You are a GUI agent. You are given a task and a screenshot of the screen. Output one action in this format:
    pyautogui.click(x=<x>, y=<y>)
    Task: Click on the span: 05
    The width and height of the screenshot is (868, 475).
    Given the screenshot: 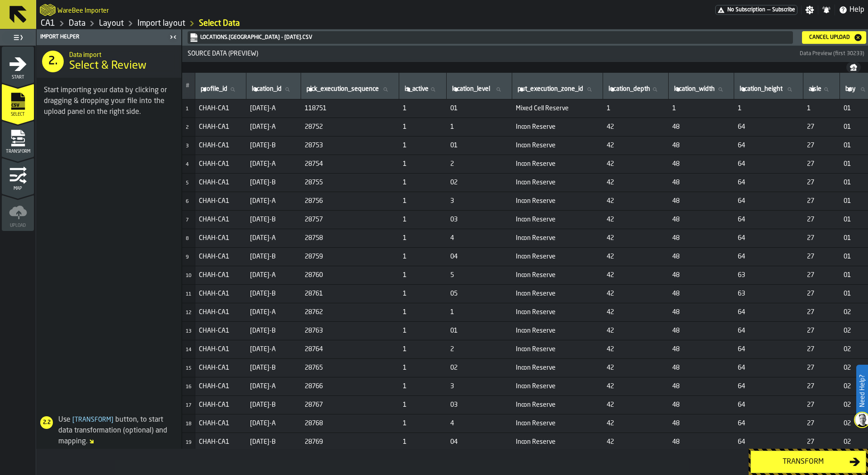 What is the action you would take?
    pyautogui.click(x=479, y=294)
    